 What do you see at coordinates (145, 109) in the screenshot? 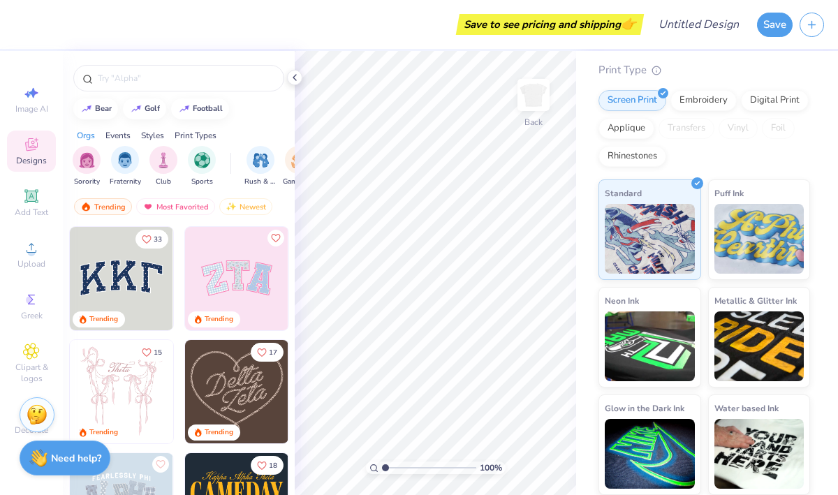
I see `button: golf` at bounding box center [145, 109].